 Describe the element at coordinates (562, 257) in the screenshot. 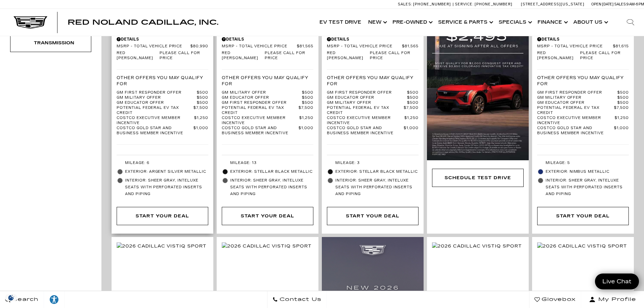

I see `input: Enter your message` at that location.